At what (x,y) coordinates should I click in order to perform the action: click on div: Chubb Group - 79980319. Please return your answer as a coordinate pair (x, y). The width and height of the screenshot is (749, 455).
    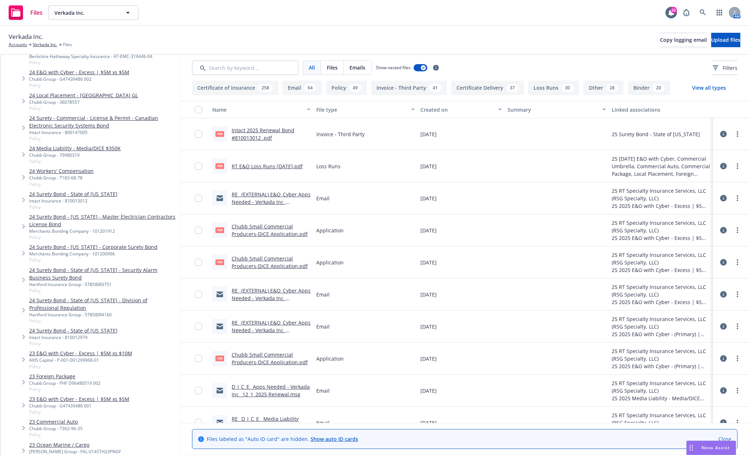
    Looking at the image, I should click on (75, 155).